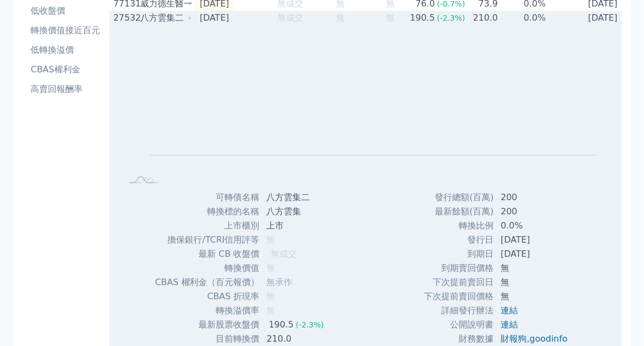 Image resolution: width=644 pixels, height=346 pixels. What do you see at coordinates (459, 282) in the screenshot?
I see `td: 下次提前賣回日` at bounding box center [459, 282].